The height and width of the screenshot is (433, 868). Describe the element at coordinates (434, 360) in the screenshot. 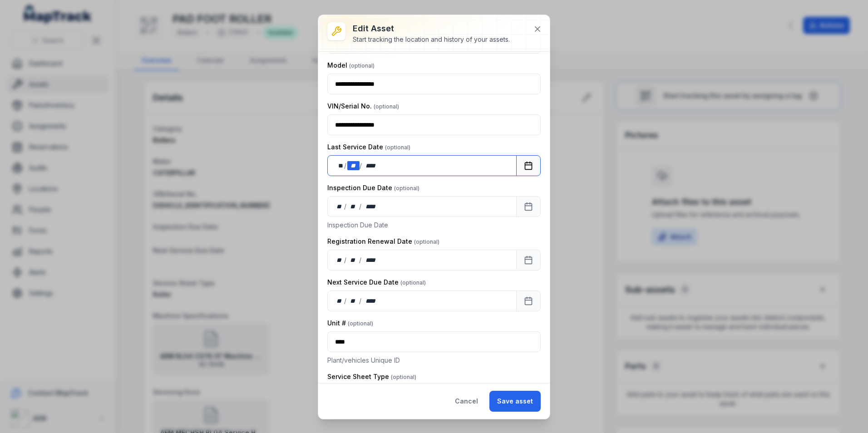

I see `p: Plant/vehicles Unique ID` at that location.